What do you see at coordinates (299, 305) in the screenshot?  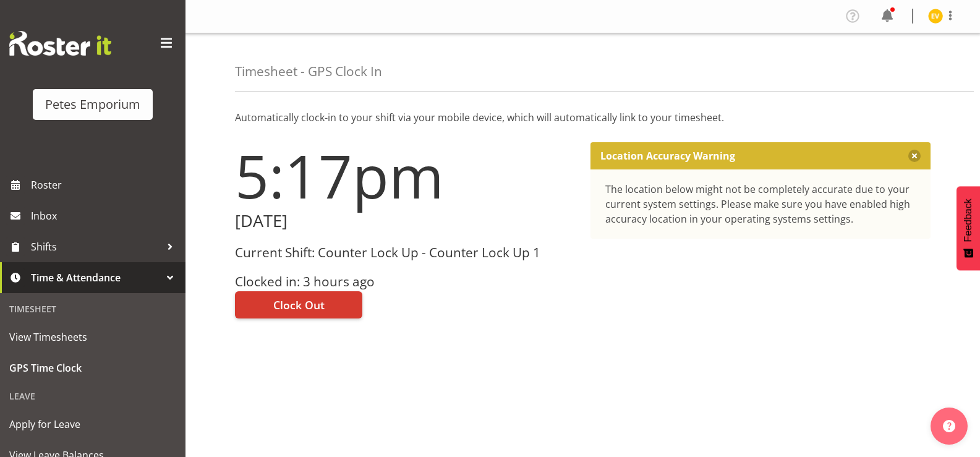 I see `button: Clock Out` at bounding box center [299, 305].